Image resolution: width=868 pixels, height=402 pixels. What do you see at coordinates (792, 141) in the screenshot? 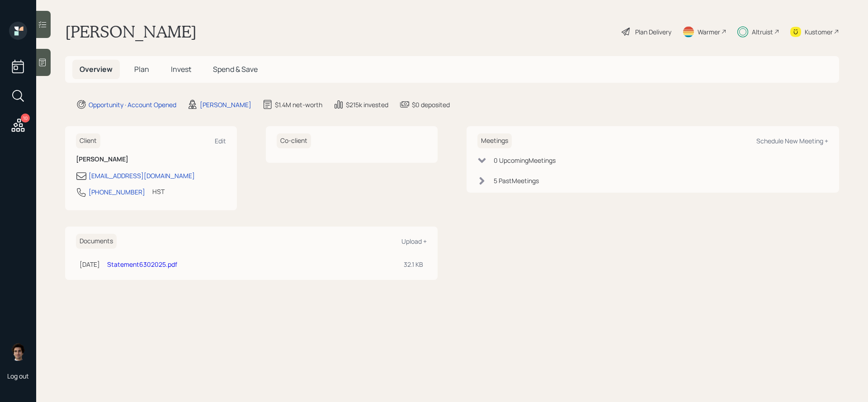
I see `div: Schedule New Meeting +` at bounding box center [792, 141].